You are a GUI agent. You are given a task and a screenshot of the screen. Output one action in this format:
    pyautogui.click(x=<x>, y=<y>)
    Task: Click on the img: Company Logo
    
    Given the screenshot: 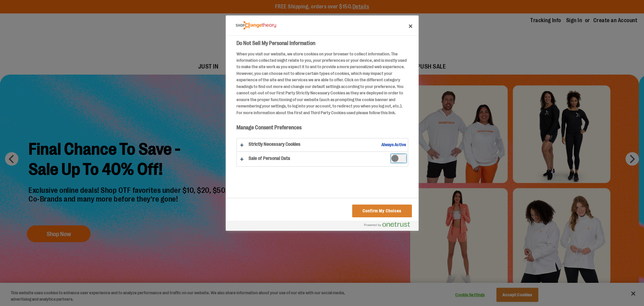 What is the action you would take?
    pyautogui.click(x=256, y=25)
    